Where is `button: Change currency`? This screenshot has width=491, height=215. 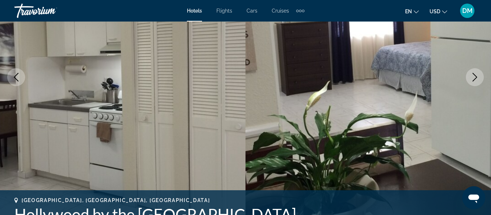
button: Change currency is located at coordinates (438, 11).